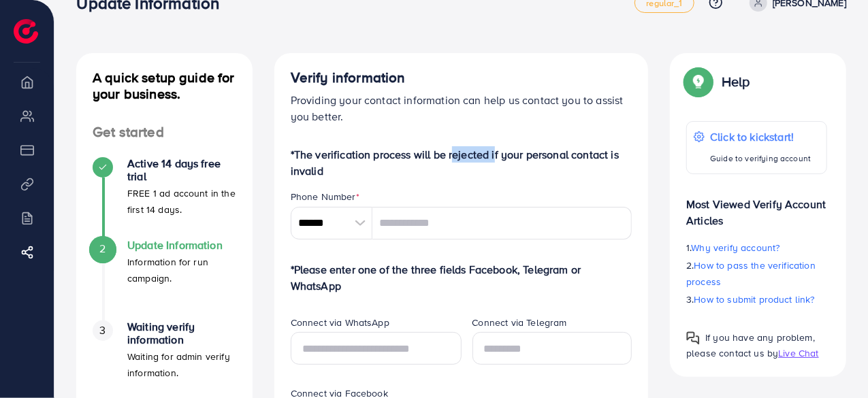 The image size is (868, 398). What do you see at coordinates (735, 81) in the screenshot?
I see `p: Help` at bounding box center [735, 81].